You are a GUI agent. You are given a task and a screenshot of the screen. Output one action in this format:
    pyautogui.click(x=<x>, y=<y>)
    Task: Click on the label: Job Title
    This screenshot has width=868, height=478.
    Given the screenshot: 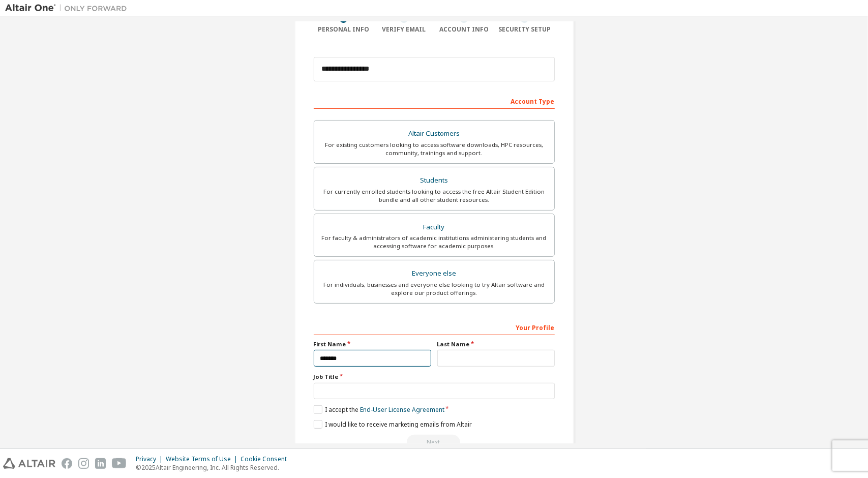 What is the action you would take?
    pyautogui.click(x=434, y=377)
    